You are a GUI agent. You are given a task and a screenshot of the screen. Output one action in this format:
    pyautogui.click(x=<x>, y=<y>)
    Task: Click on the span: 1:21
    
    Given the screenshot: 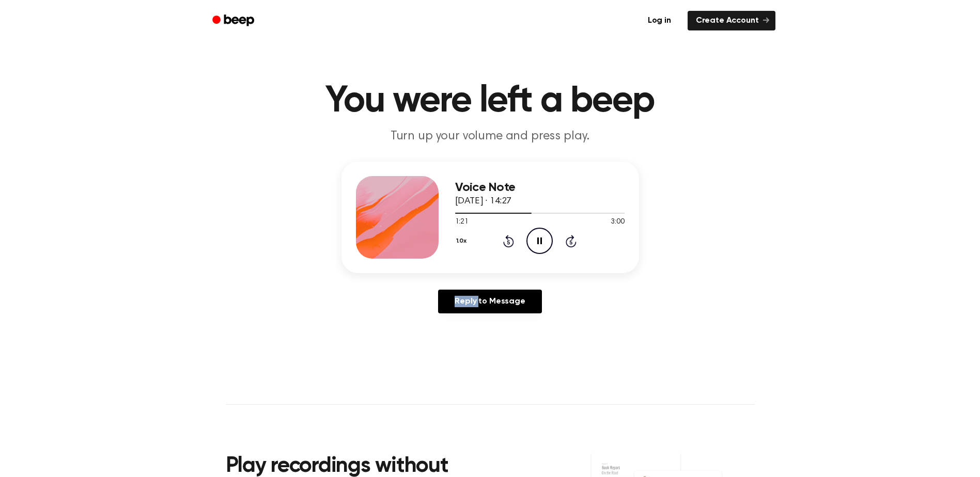 What is the action you would take?
    pyautogui.click(x=462, y=222)
    